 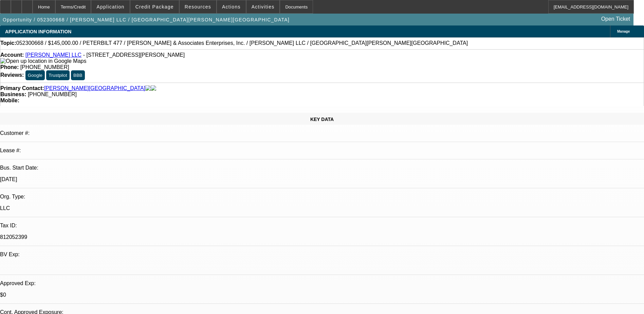 What do you see at coordinates (198, 7) in the screenshot?
I see `span: Resources` at bounding box center [198, 7].